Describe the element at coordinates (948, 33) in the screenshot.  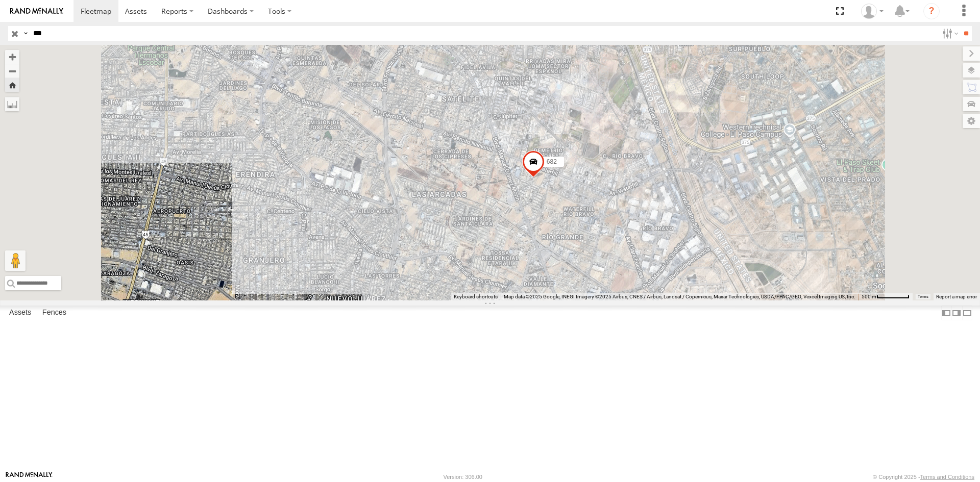
I see `label: Search Filter Options` at that location.